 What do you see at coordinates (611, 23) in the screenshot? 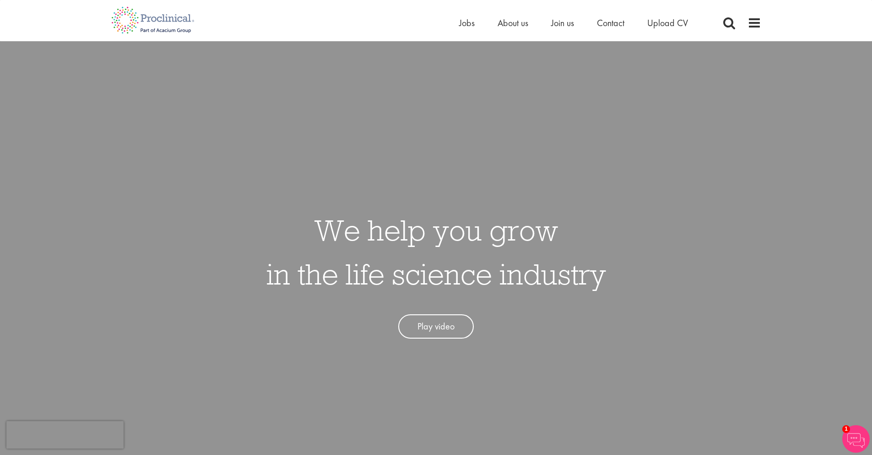
I see `a: Contact` at bounding box center [611, 23].